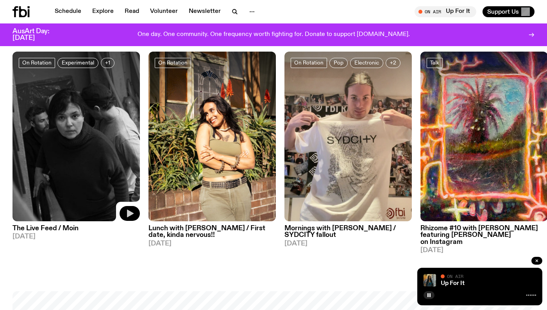 Image resolution: width=547 pixels, height=310 pixels. What do you see at coordinates (76, 228) in the screenshot?
I see `h3: The Live Feed / Moin` at bounding box center [76, 228].